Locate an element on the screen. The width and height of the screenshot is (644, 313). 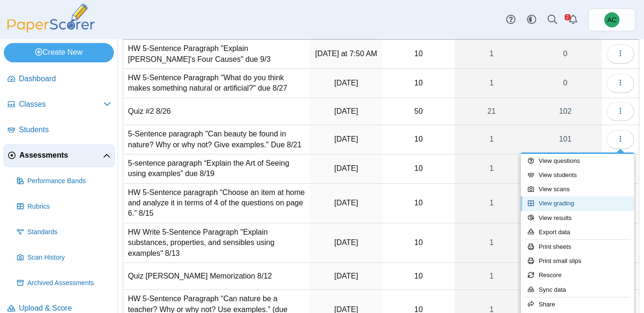
td: HW Write 5-Sentence Paragraph "Explain substances, properties, and sensibles using examples" 8/13 is located at coordinates (216, 243).